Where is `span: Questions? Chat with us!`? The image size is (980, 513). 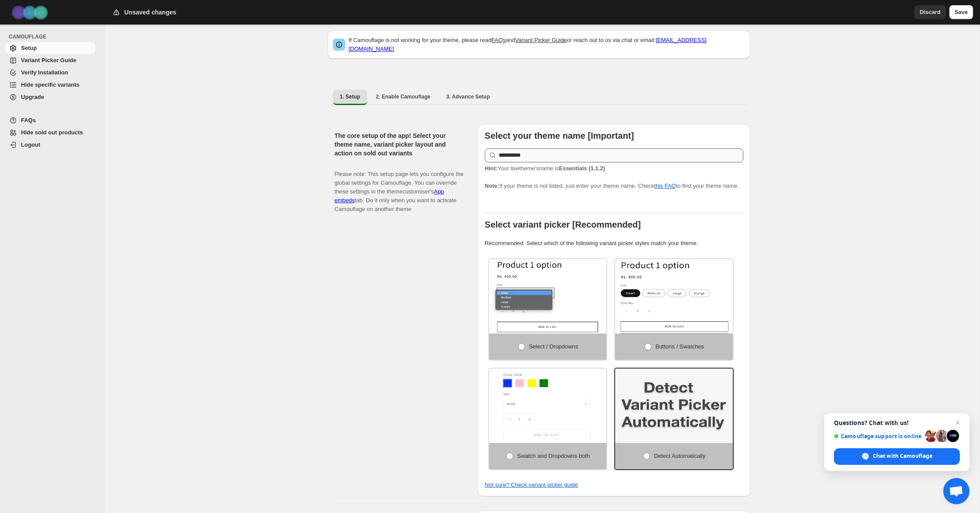
span: Questions? Chat with us! is located at coordinates (897, 423).